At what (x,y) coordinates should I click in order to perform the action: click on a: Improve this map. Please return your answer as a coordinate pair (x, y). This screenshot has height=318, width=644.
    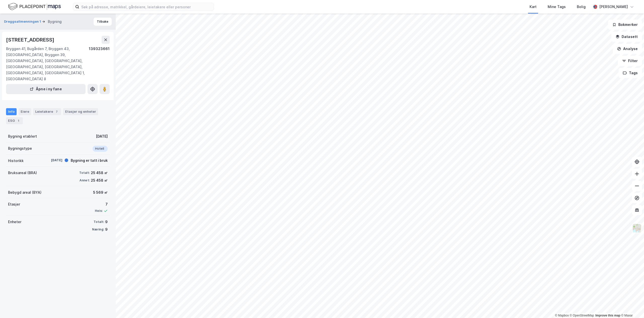
    Looking at the image, I should click on (608, 315).